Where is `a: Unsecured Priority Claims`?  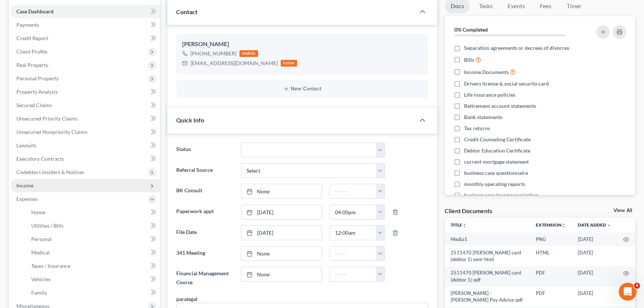
a: Unsecured Priority Claims is located at coordinates (85, 119).